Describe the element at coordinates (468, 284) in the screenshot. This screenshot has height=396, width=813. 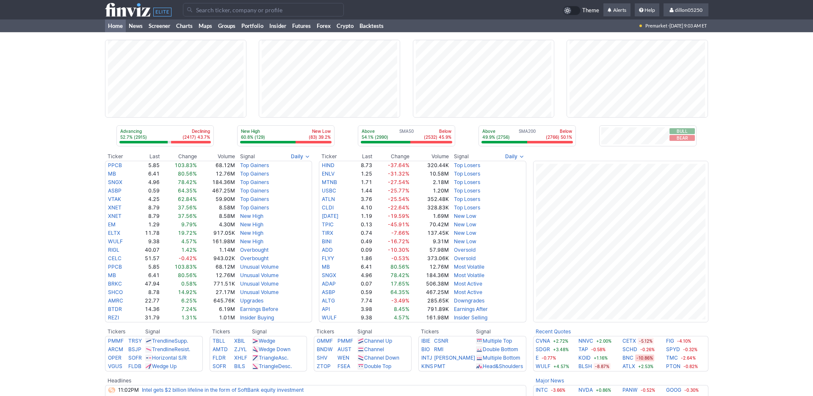
I see `a: Most Active` at that location.